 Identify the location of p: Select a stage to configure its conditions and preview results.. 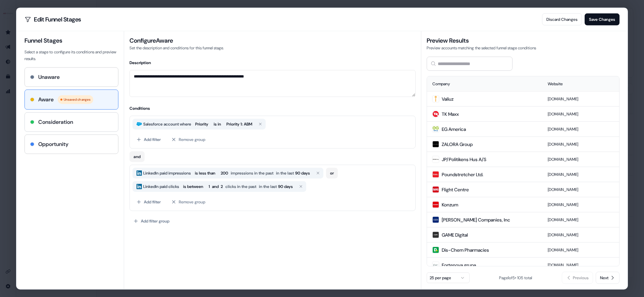
(71, 55).